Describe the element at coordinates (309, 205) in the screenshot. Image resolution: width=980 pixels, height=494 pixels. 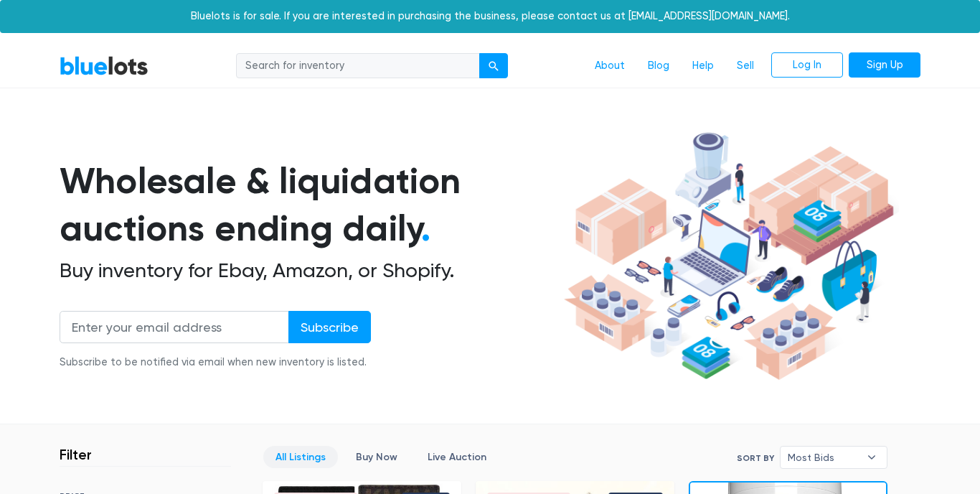
I see `h1: Wholesale & liquidation auctions ending daily` at that location.